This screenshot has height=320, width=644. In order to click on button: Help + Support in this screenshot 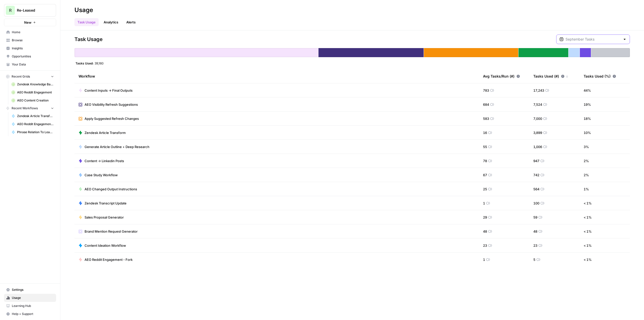, I will do `click(30, 313)`.